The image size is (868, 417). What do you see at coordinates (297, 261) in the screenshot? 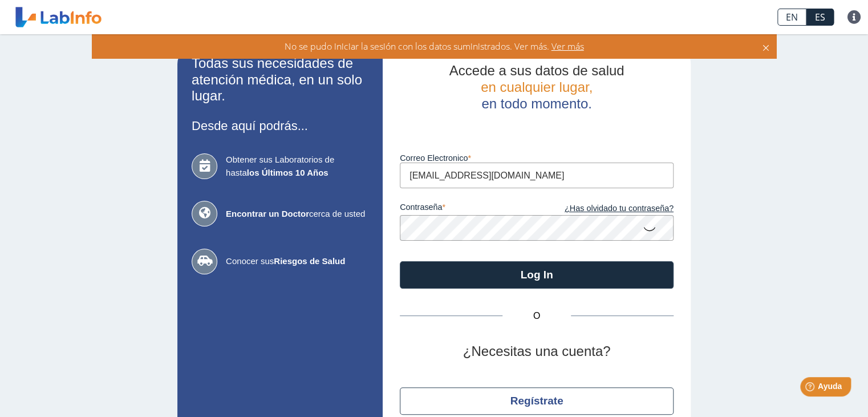
I see `span: Conocer sus` at bounding box center [297, 261].